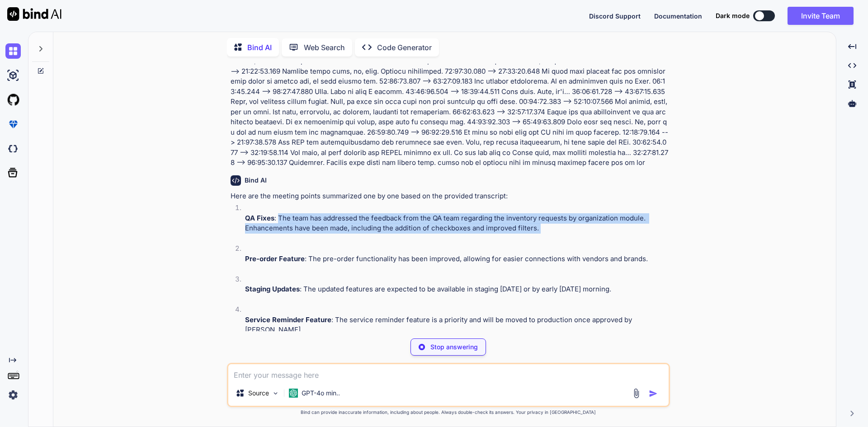  I want to click on button: Invite Team, so click(821, 16).